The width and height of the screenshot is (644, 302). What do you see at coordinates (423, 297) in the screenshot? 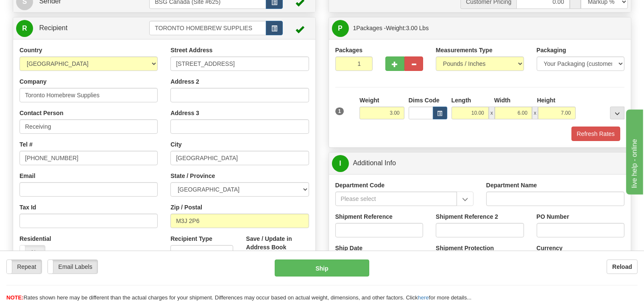
I see `a: here` at bounding box center [423, 297].